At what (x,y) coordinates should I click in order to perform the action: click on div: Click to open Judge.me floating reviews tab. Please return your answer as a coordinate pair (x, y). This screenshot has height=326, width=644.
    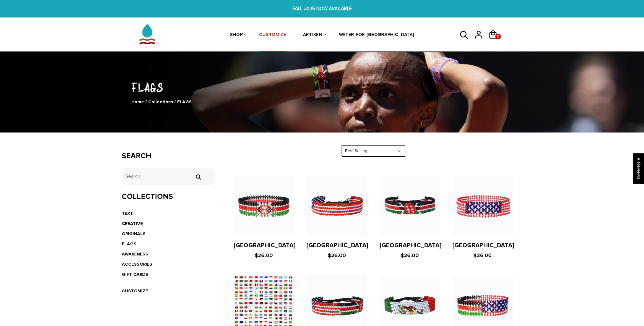
    Looking at the image, I should click on (639, 168).